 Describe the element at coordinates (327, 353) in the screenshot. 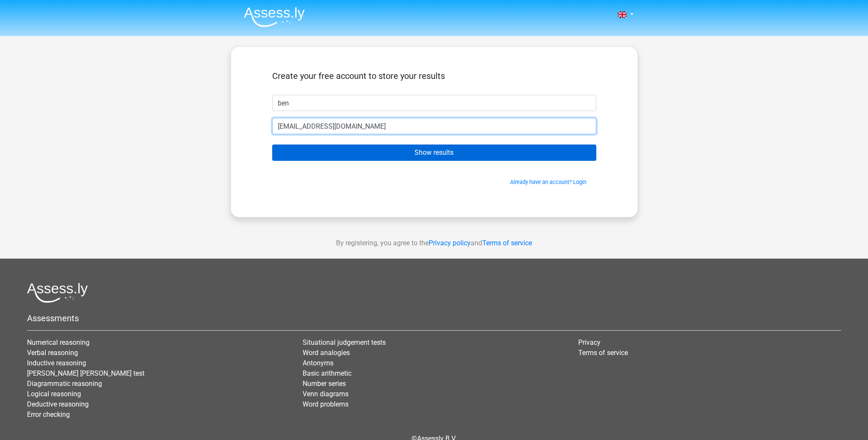

I see `a: Word analogies` at that location.